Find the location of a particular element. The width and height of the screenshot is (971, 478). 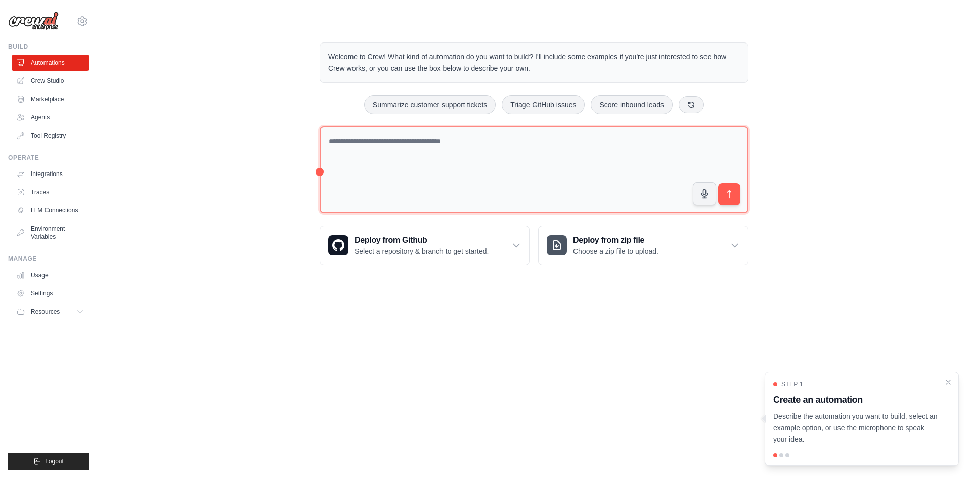

p: Select a repository & branch to get started. is located at coordinates (421, 251).